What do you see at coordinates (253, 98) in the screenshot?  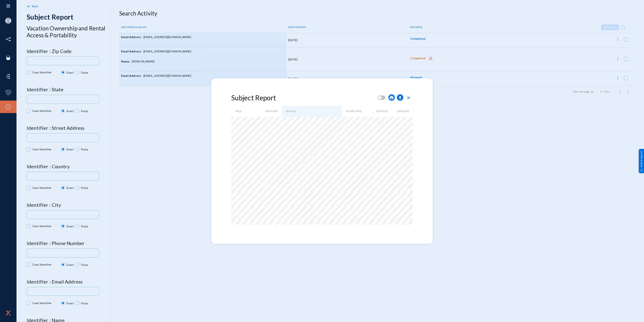 I see `h2: Subject Report` at bounding box center [253, 98].